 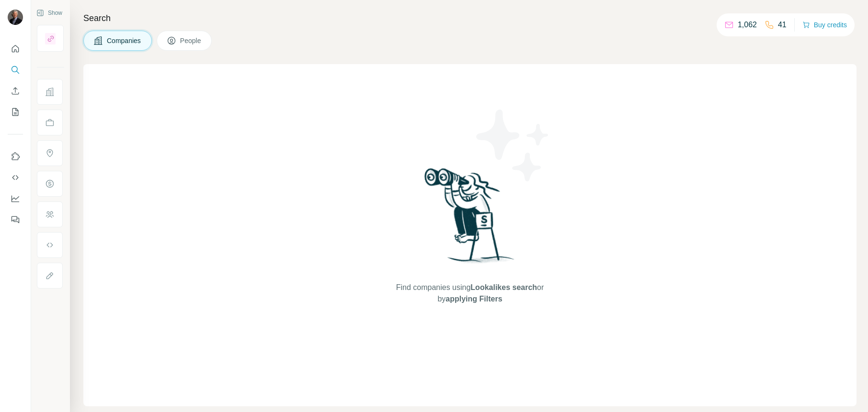 I want to click on span: Find companies using or by, so click(x=470, y=293).